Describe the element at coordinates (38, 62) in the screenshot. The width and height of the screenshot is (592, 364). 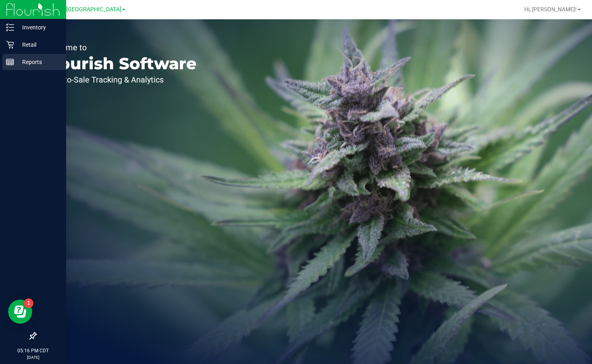
I see `p: Reports` at that location.